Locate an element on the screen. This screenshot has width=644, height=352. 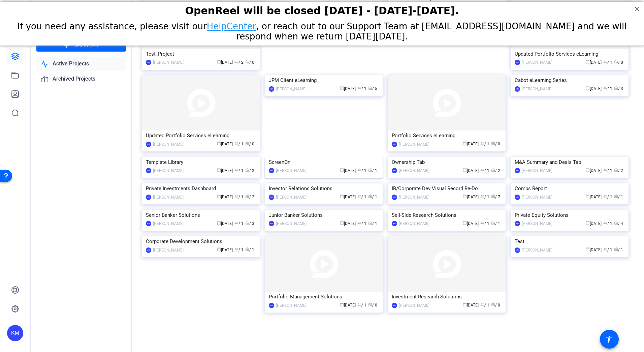
div: Investor Relations Solutions is located at coordinates (324, 189).